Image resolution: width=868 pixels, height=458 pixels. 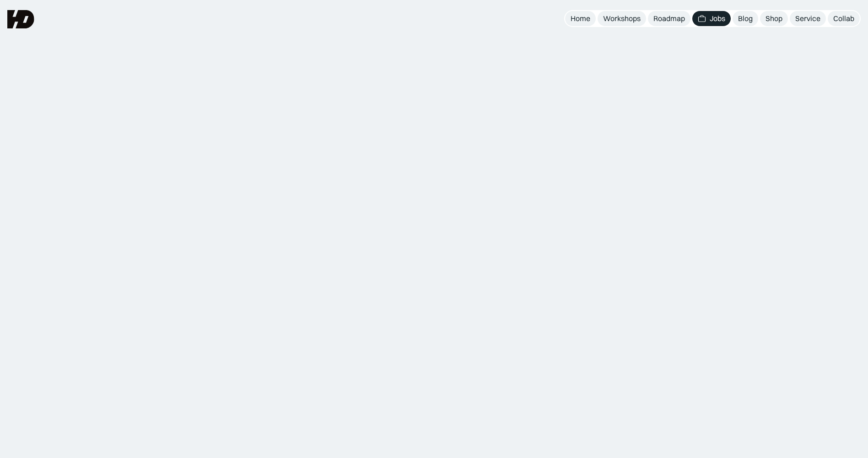 I want to click on div: Service, so click(x=807, y=18).